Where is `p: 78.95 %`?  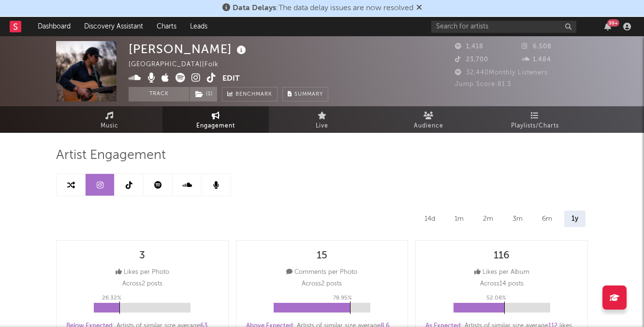
p: 78.95 % is located at coordinates (342, 298).